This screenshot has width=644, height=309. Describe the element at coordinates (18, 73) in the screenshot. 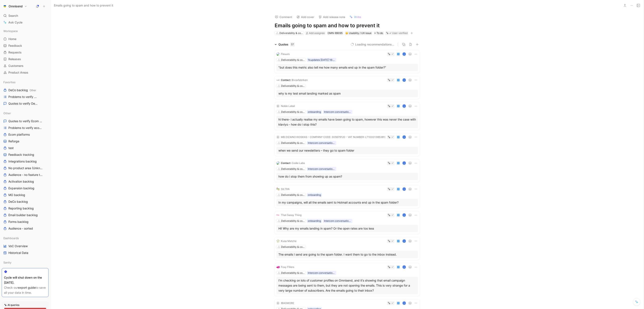

I see `span: Product Areas` at that location.